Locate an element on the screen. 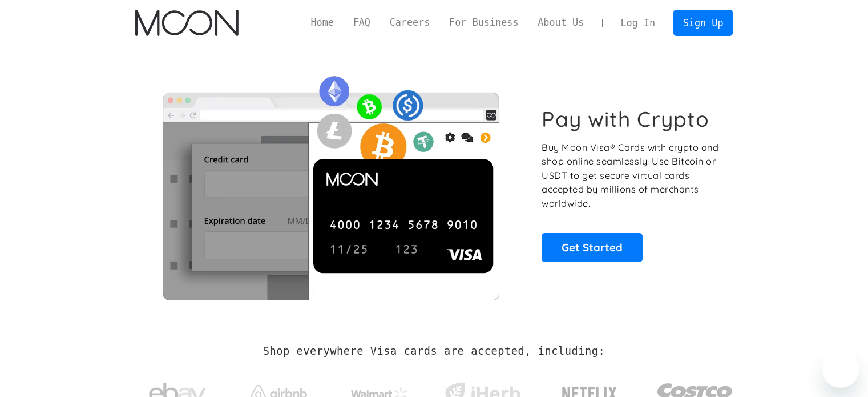  a: About Us is located at coordinates (561, 23).